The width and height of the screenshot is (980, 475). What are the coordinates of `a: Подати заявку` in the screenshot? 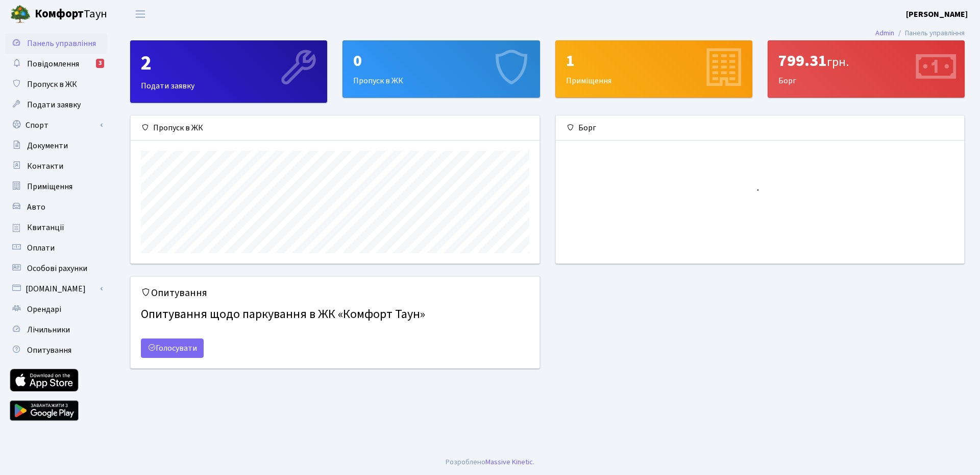 It's located at (56, 105).